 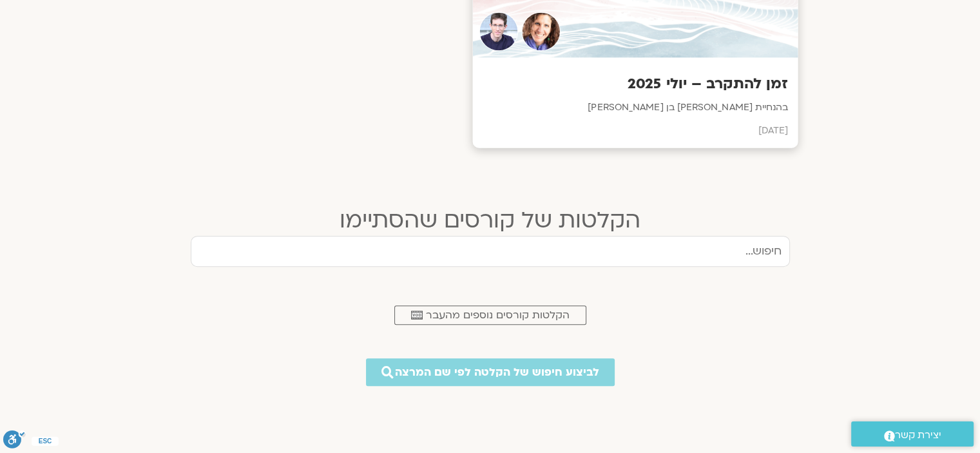 I want to click on input: חיפוש..., so click(x=490, y=252).